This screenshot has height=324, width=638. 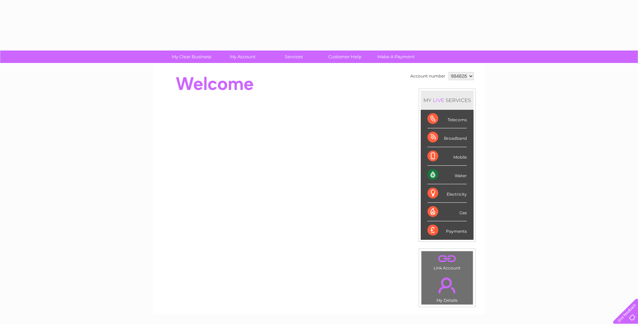 What do you see at coordinates (428, 76) in the screenshot?
I see `td: Account number` at bounding box center [428, 76].